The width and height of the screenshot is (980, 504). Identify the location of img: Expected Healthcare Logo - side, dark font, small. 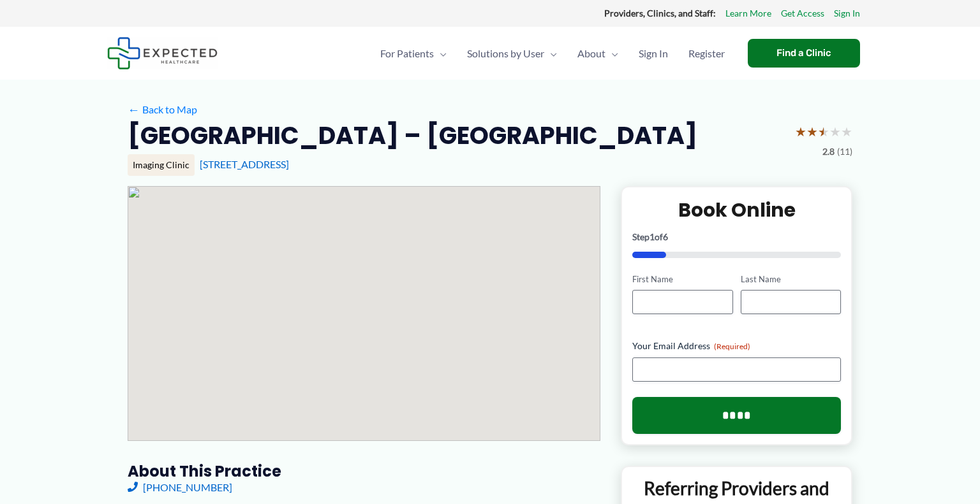
(162, 53).